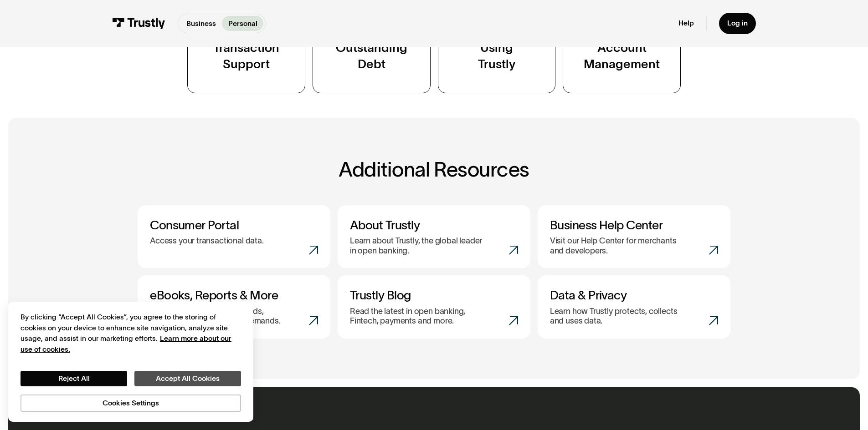  Describe the element at coordinates (246, 56) in the screenshot. I see `div: Transaction Support` at that location.